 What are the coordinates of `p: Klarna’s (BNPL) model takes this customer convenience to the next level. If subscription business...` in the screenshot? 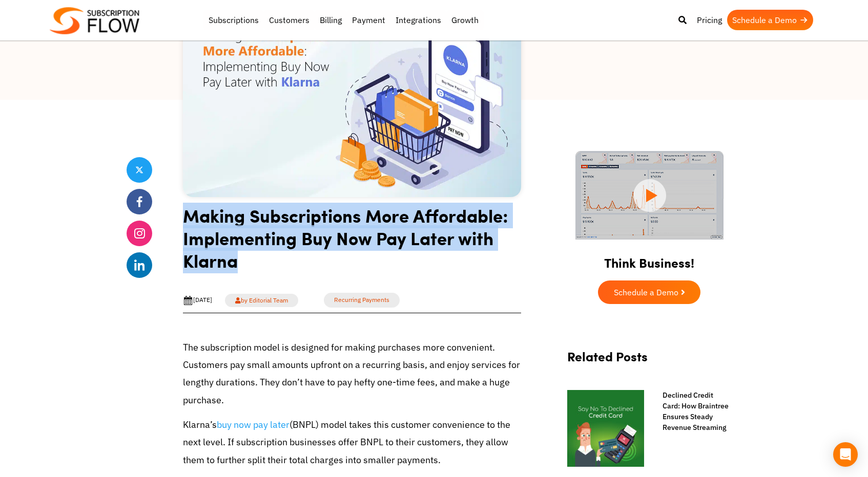 It's located at (352, 443).